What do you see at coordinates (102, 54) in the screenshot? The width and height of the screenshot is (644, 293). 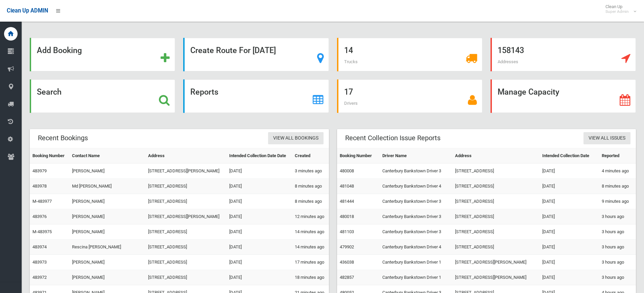 I see `a: Add Booking` at bounding box center [102, 54].